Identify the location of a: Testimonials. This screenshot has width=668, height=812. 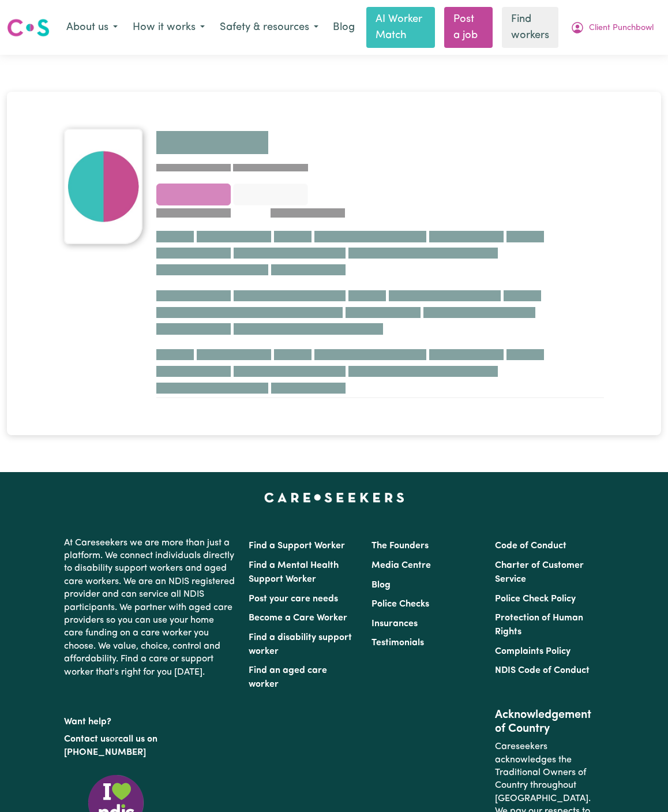
(397, 643).